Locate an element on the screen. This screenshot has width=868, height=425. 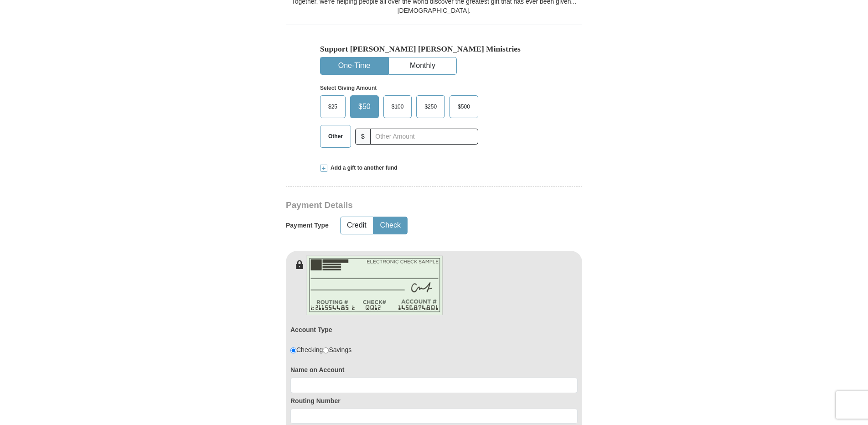
button: Credit is located at coordinates (357, 225).